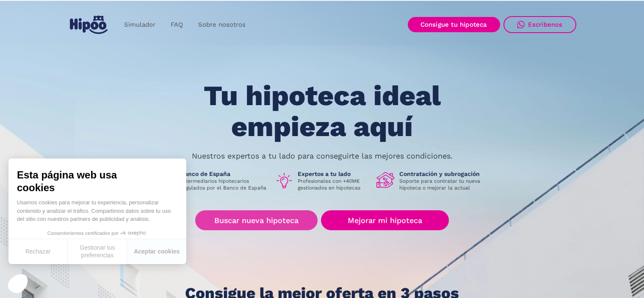 Image resolution: width=644 pixels, height=298 pixels. What do you see at coordinates (443, 174) in the screenshot?
I see `h1: Contratación y subrogación` at bounding box center [443, 174].